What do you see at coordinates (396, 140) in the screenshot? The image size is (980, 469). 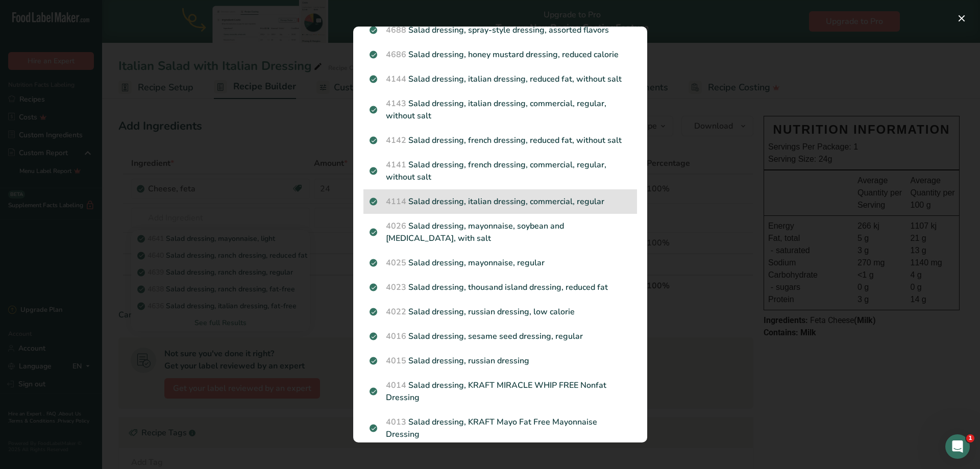 I see `span: 4142` at bounding box center [396, 140].